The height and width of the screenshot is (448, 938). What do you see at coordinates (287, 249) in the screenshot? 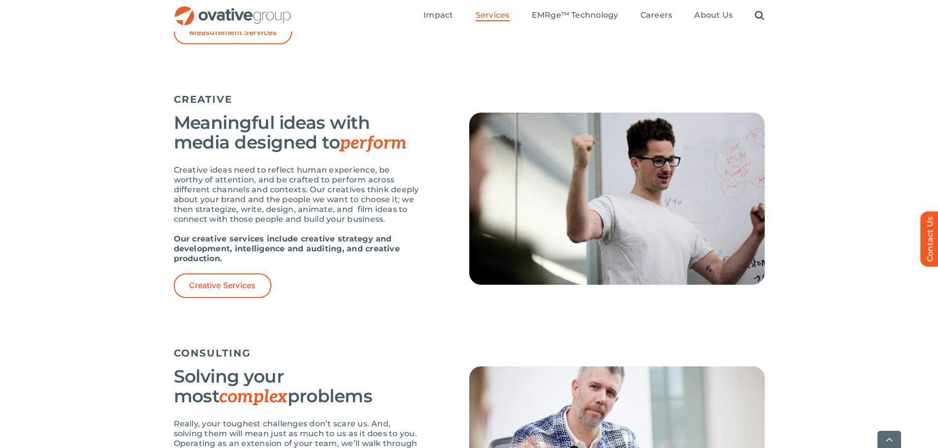
I see `strong: Our creative services include creative strategy and development, intelligence and auditing, and c...` at bounding box center [287, 249].